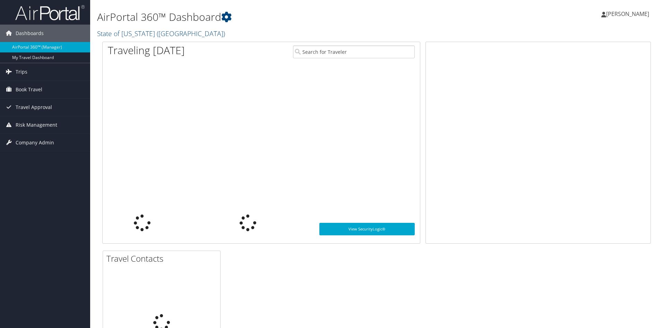 This screenshot has height=328, width=663. What do you see at coordinates (36, 125) in the screenshot?
I see `span: Risk Management` at bounding box center [36, 125].